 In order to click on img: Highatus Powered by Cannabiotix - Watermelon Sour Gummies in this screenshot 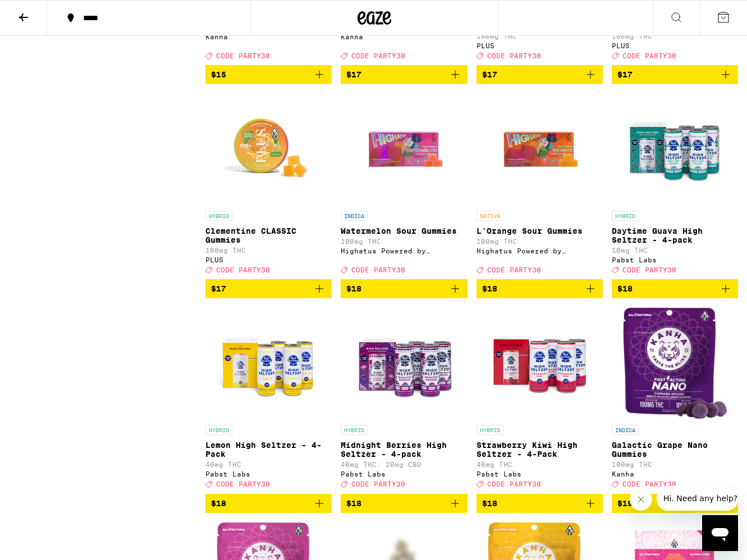, I will do `click(404, 149)`.